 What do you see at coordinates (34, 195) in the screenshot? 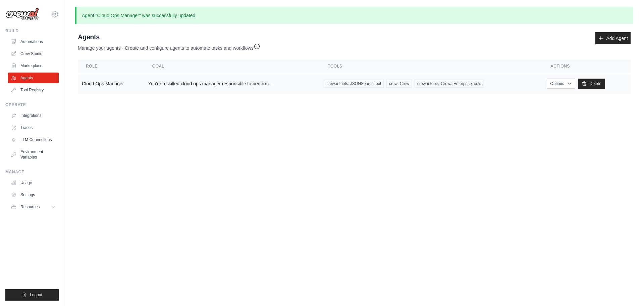
I see `a: Settings` at bounding box center [34, 195].